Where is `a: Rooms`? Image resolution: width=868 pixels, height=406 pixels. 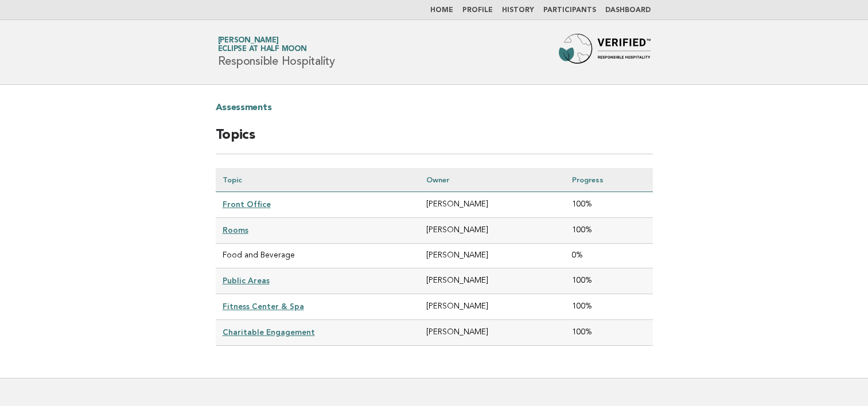
a: Rooms is located at coordinates (235, 229).